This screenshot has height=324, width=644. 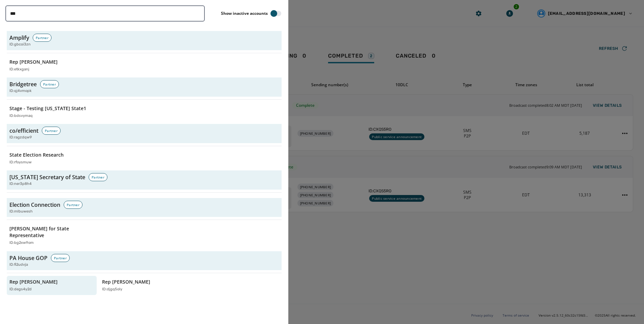 What do you see at coordinates (144, 87) in the screenshot?
I see `button: BridgetreePartnerID:qj4vmopk` at bounding box center [144, 87].